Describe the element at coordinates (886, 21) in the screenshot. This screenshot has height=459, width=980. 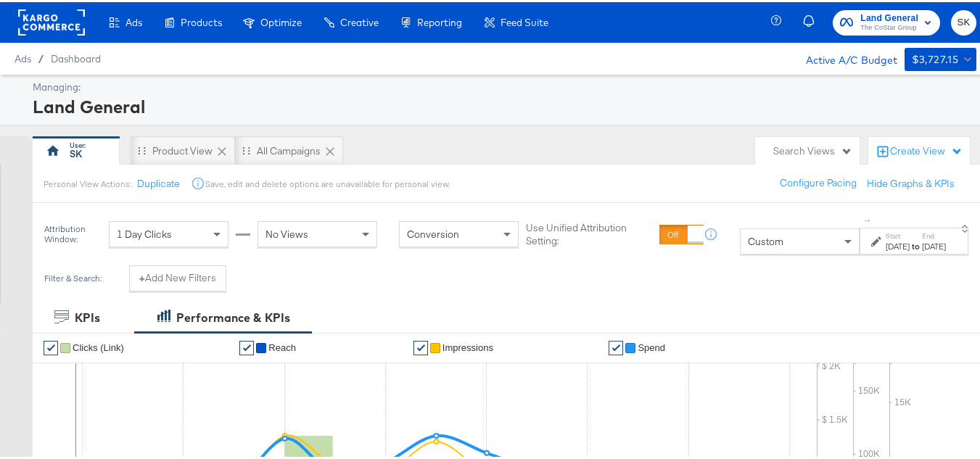
I see `button: Land GeneralThe CoStar Group` at that location.